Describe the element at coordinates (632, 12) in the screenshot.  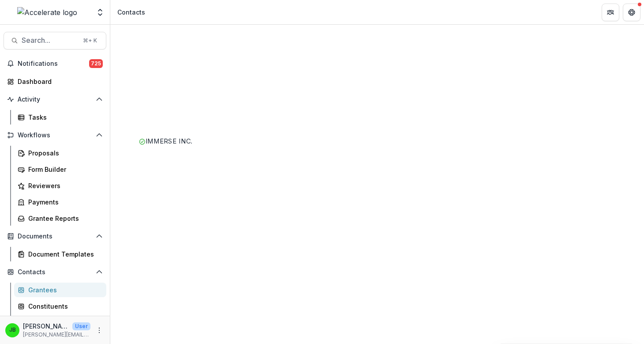
I see `button: Get Help` at that location.